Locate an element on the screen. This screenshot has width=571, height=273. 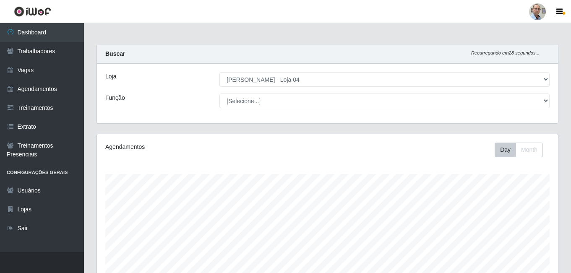
strong: Buscar is located at coordinates (115, 54).